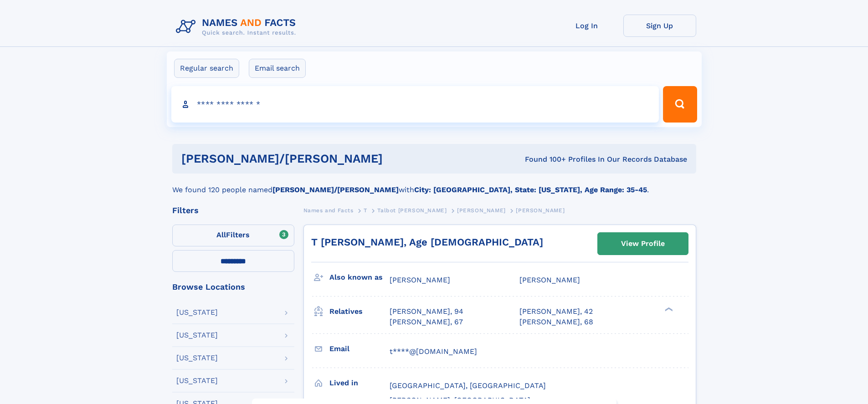 This screenshot has width=868, height=404. Describe the element at coordinates (365, 210) in the screenshot. I see `a: T` at that location.